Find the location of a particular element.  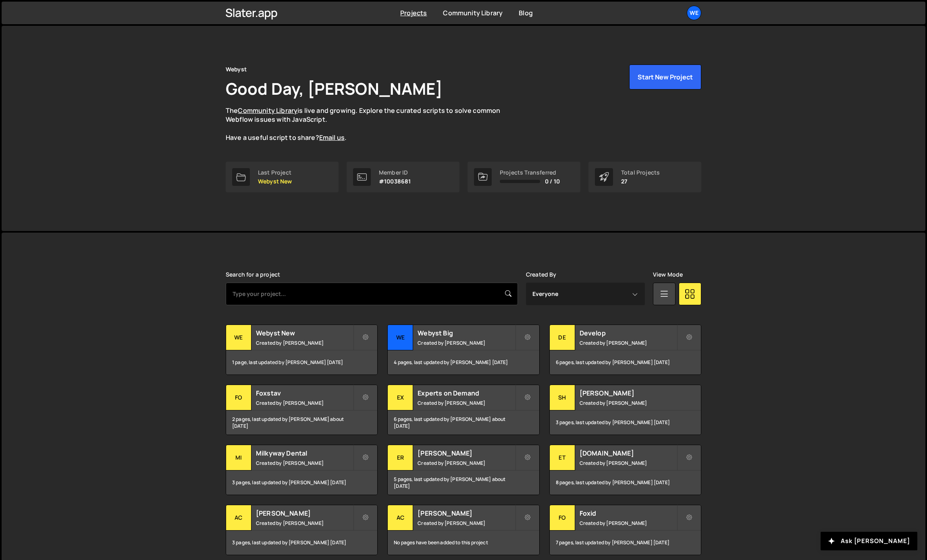

p: #10038681 is located at coordinates (394, 182).